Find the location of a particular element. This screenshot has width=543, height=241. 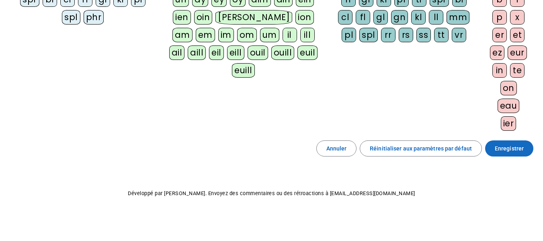

div: x is located at coordinates (517, 17).